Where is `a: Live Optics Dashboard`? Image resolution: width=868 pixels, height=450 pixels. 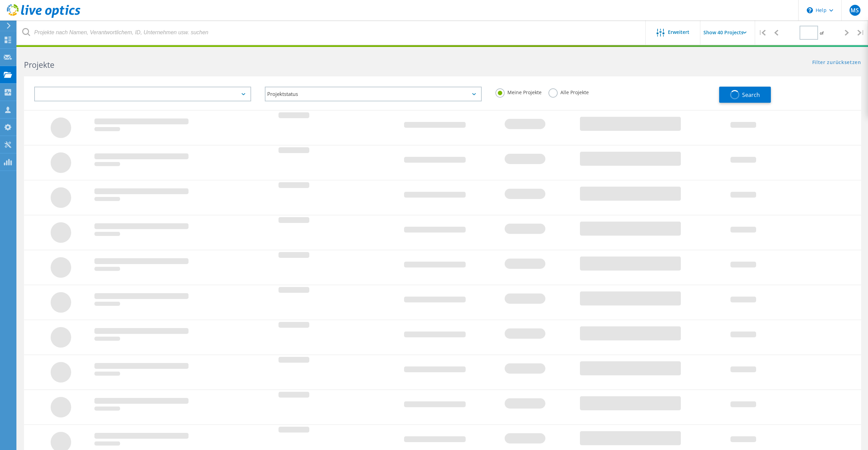 a: Live Optics Dashboard is located at coordinates (43, 17).